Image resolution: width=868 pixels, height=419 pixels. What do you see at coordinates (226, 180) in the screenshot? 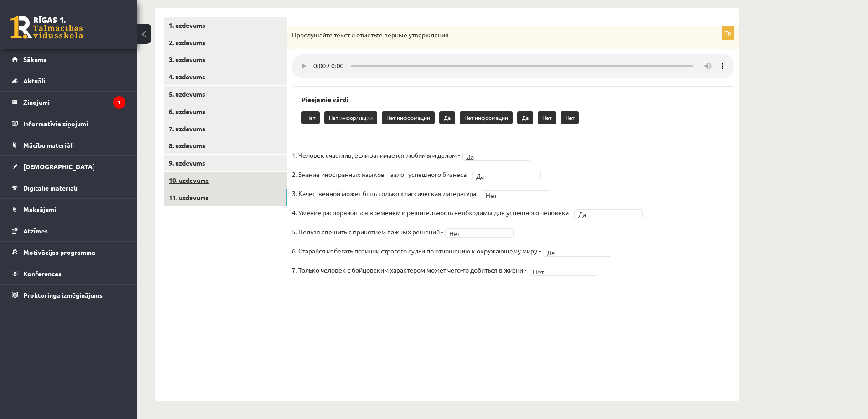
I see `a: 10. uzdevums` at bounding box center [226, 180].